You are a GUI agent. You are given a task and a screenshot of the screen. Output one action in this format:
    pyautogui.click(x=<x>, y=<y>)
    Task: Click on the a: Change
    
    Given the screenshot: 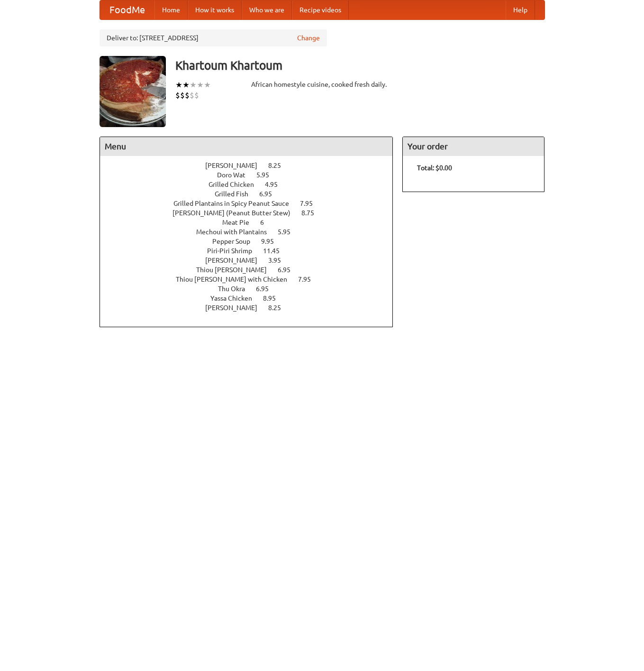 What is the action you would take?
    pyautogui.click(x=309, y=38)
    